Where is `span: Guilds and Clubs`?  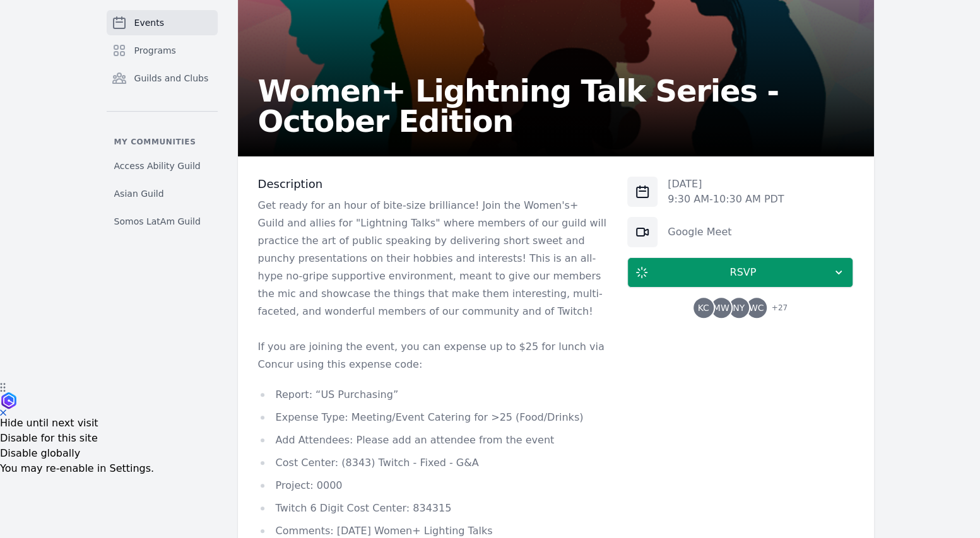 span: Guilds and Clubs is located at coordinates (171, 78).